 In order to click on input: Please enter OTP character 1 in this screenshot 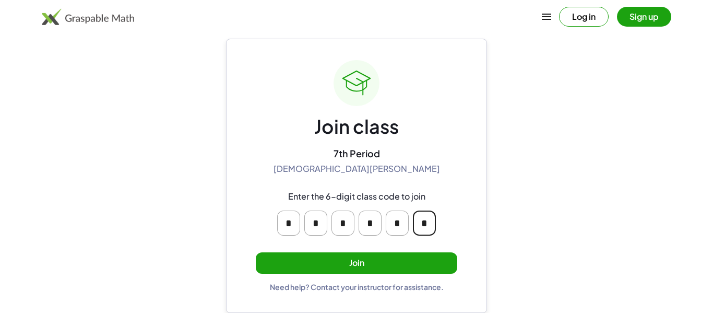, I will do `click(289, 223)`.